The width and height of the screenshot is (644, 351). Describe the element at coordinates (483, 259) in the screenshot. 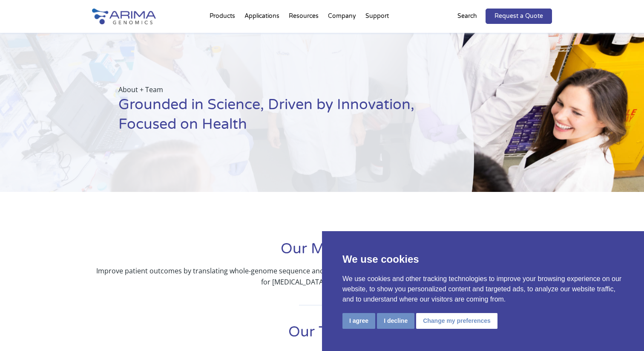

I see `p: We use cookies` at that location.